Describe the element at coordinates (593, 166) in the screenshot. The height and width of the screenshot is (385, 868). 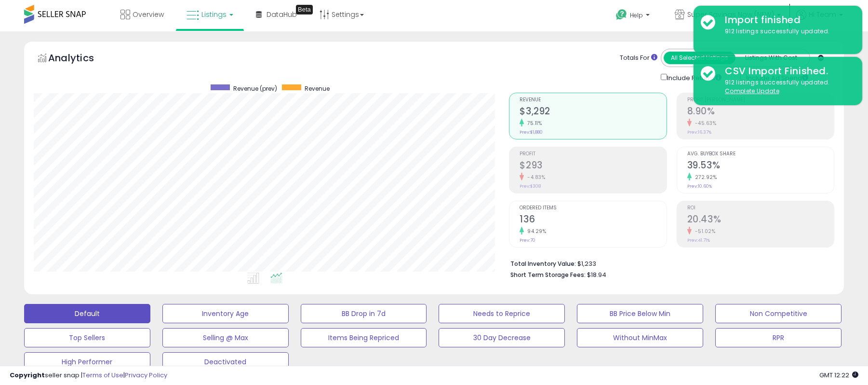
I see `h2: $293` at that location.